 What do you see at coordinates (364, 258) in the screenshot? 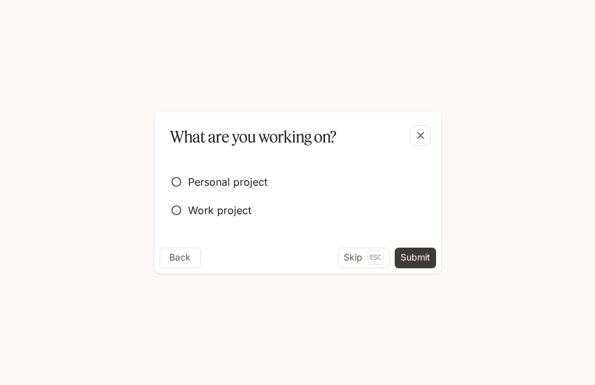
I see `button: SkipEsc` at bounding box center [364, 258].